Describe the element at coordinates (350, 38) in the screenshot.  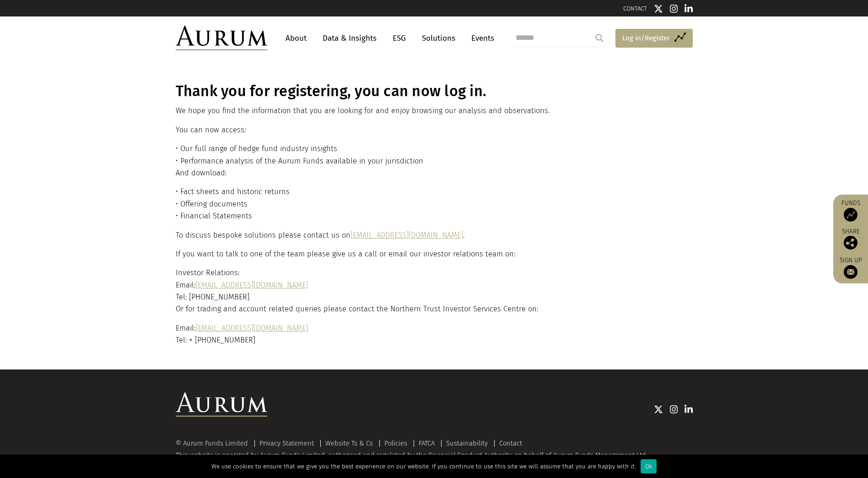
I see `a: Data & Insights` at that location.